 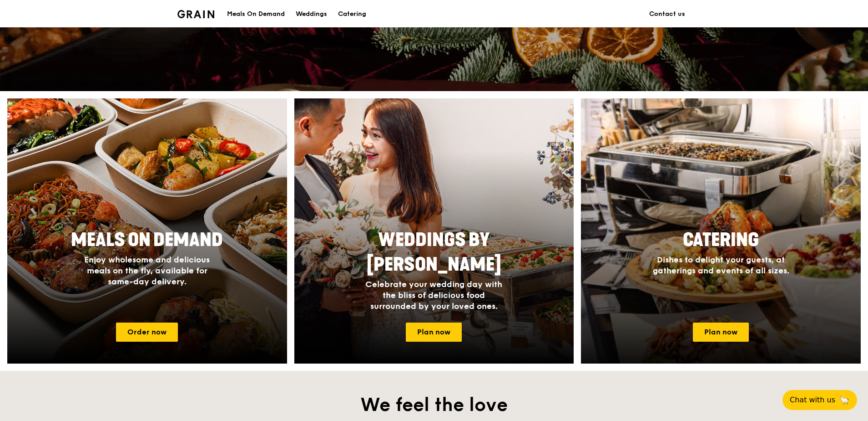 I want to click on a: Weddings, so click(x=312, y=14).